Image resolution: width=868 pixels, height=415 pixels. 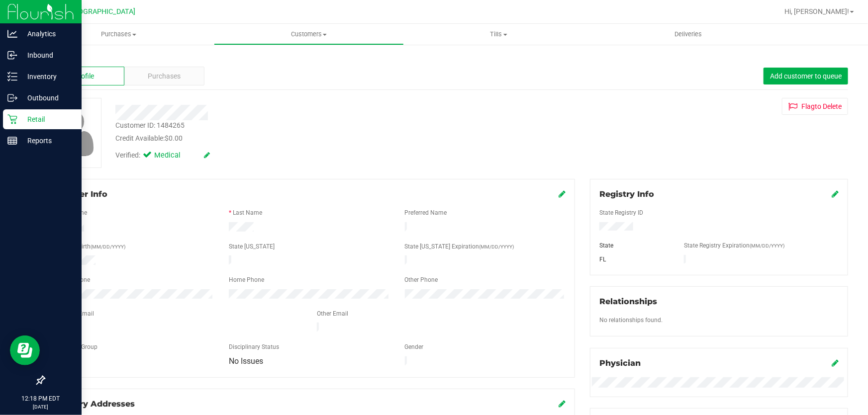 What do you see at coordinates (13, 141) in the screenshot?
I see `inline-svg: Reports` at bounding box center [13, 141].